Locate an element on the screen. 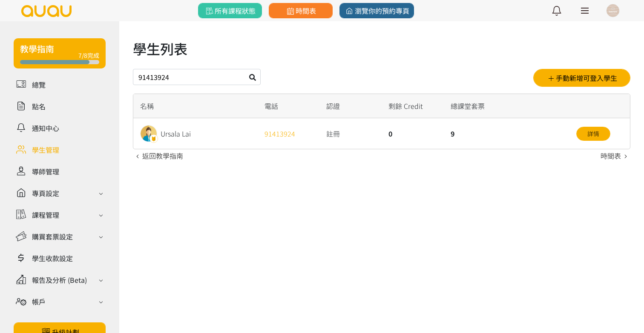 The image size is (644, 333). div: 電話 is located at coordinates (289, 106).